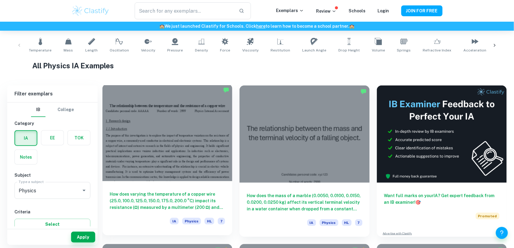  Describe the element at coordinates (326, 11) in the screenshot. I see `p: Review` at that location.